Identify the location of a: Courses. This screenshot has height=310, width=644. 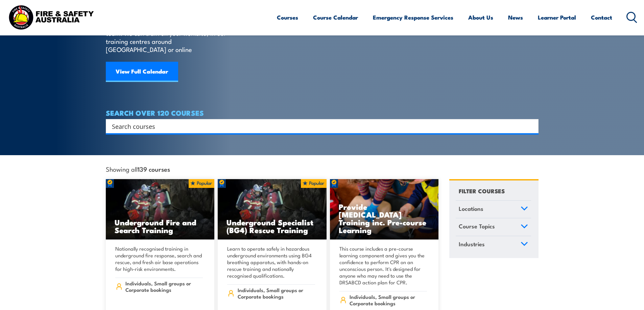
(288, 17).